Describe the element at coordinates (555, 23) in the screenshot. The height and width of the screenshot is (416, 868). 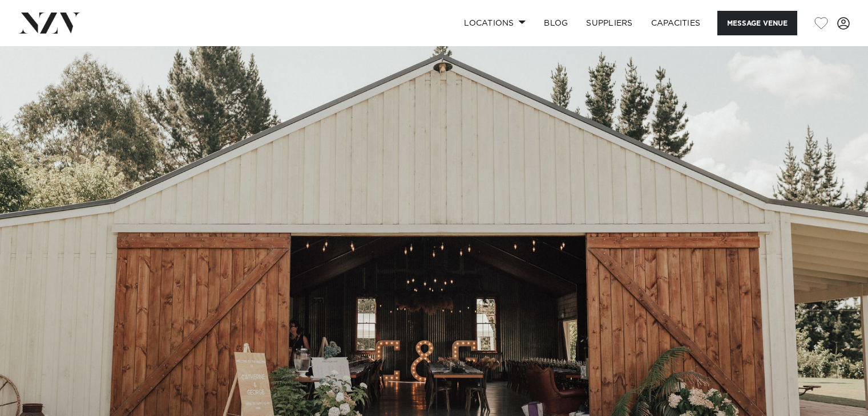
I see `a: BLOG` at that location.